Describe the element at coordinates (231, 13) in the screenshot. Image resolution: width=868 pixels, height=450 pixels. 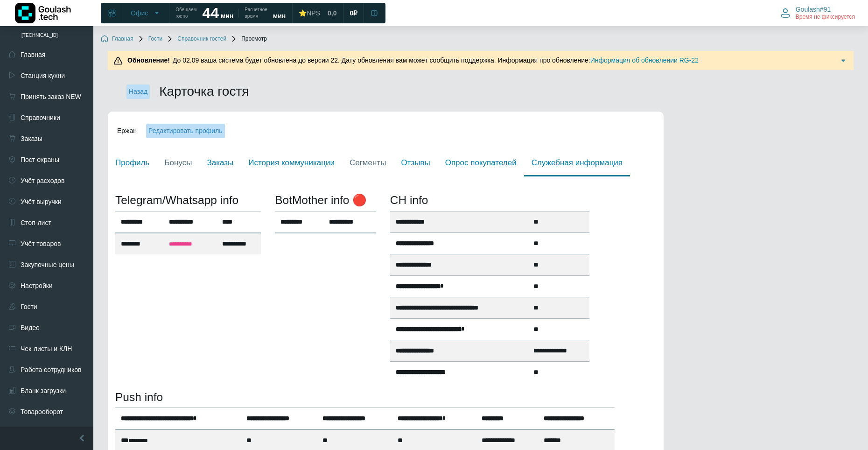
I see `a: Обещаем гостю 44 мин Расчетное время мин` at that location.